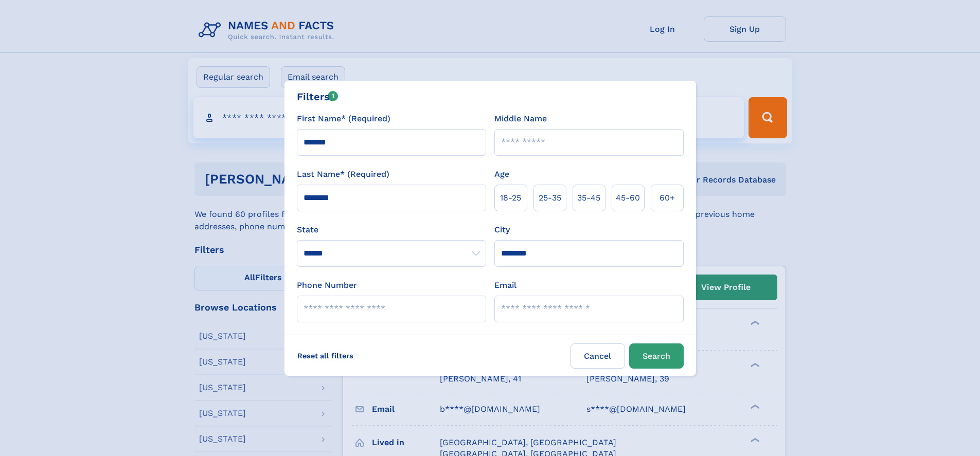  I want to click on label: Reset all filters, so click(325, 356).